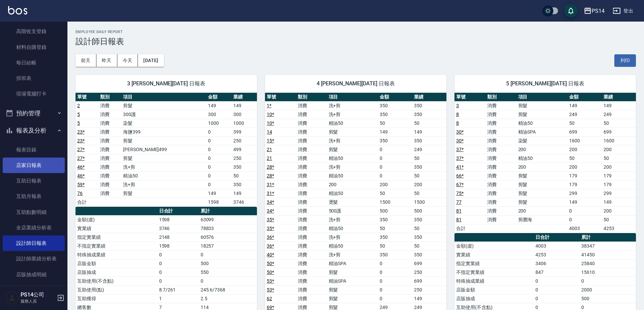 The image size is (644, 310). I want to click on a: 每日結帳, so click(34, 63).